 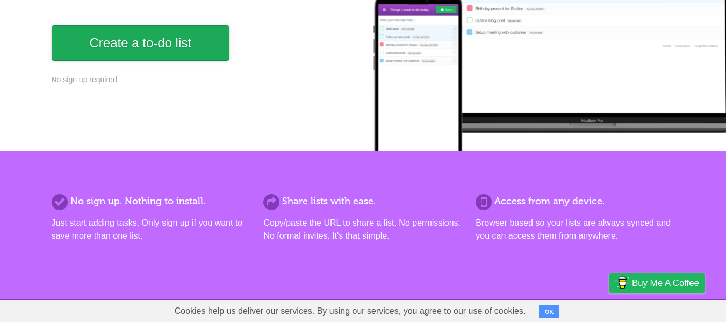 I want to click on img: Buy me a coffee, so click(x=622, y=283).